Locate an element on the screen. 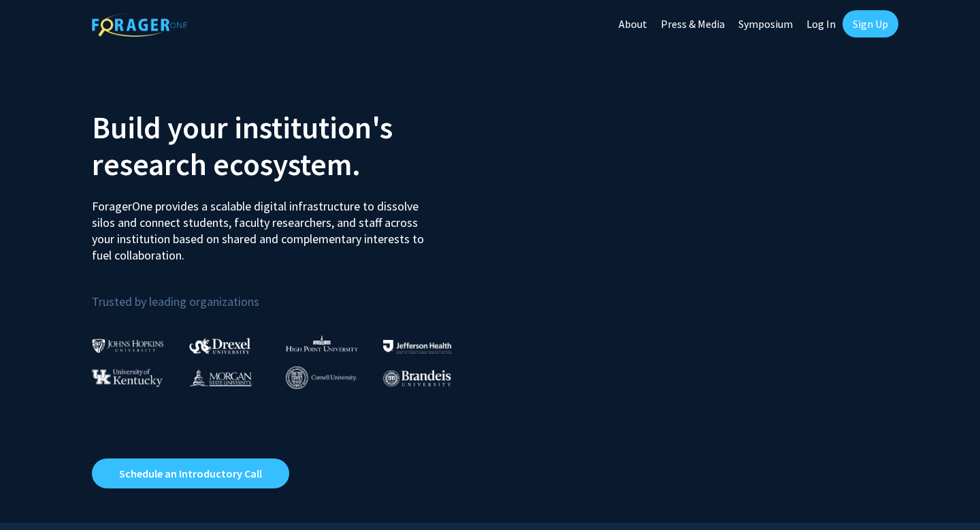 The height and width of the screenshot is (530, 980). p: ForagerOne provides a scalable digital infrastructure to dissolve silos and connect students, fac... is located at coordinates (263, 225).